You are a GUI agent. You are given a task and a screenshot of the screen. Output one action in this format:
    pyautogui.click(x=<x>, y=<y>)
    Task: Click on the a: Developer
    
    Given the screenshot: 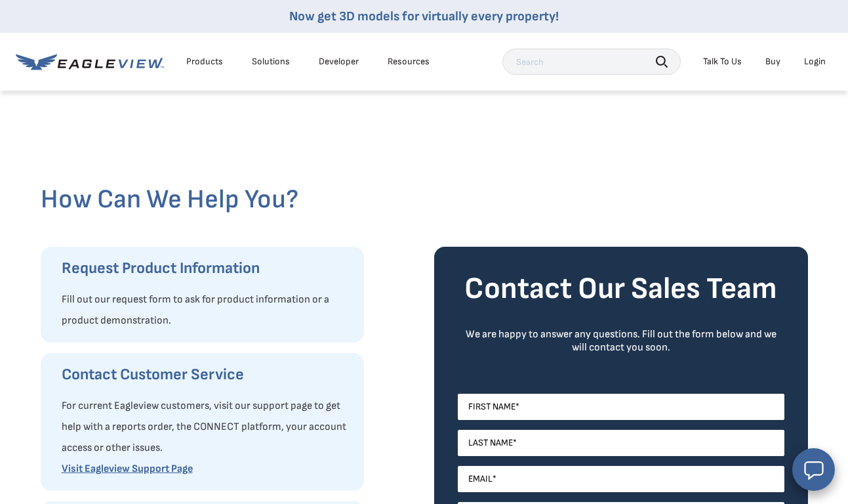 What is the action you would take?
    pyautogui.click(x=338, y=62)
    